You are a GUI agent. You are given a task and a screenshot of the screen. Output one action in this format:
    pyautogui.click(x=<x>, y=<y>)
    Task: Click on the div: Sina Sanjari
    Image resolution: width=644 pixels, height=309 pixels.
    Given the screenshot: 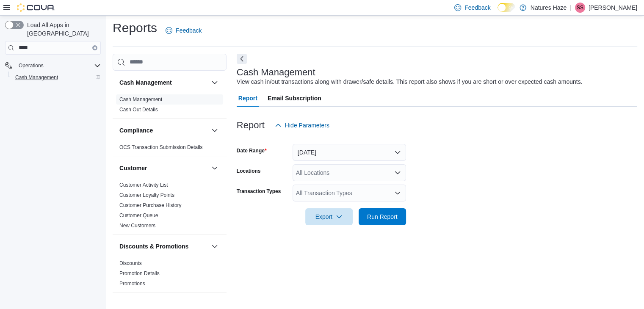 What is the action you would take?
    pyautogui.click(x=580, y=8)
    